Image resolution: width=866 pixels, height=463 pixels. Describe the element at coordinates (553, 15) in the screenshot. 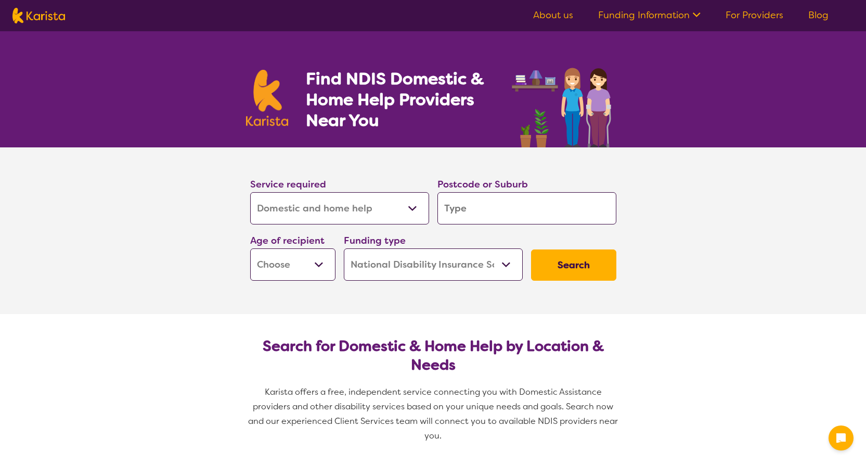

I see `a: About us` at that location.